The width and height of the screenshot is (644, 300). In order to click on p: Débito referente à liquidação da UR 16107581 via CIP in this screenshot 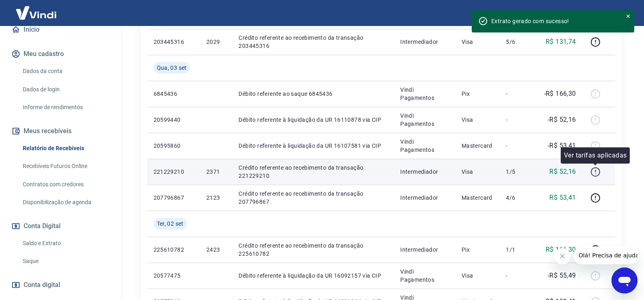, I will do `click(313, 146)`.